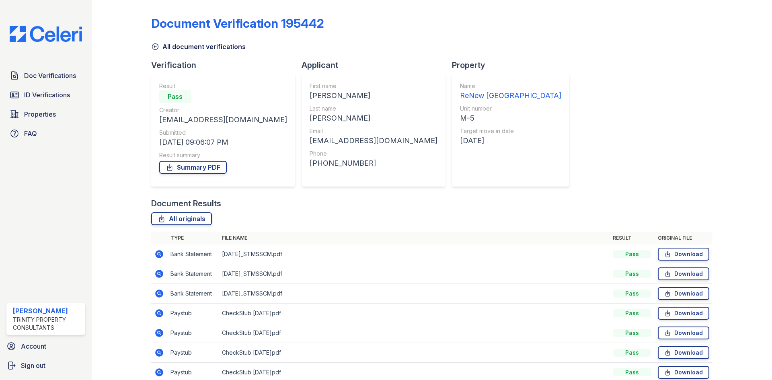 The height and width of the screenshot is (380, 772). Describe the element at coordinates (510, 86) in the screenshot. I see `div: Name` at that location.